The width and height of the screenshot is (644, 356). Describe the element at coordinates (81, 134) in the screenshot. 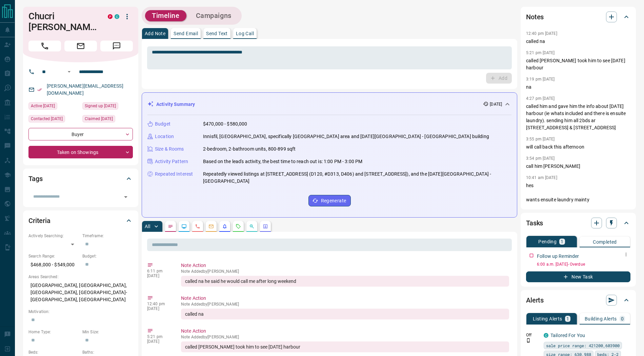

I see `div: Buyer` at that location.